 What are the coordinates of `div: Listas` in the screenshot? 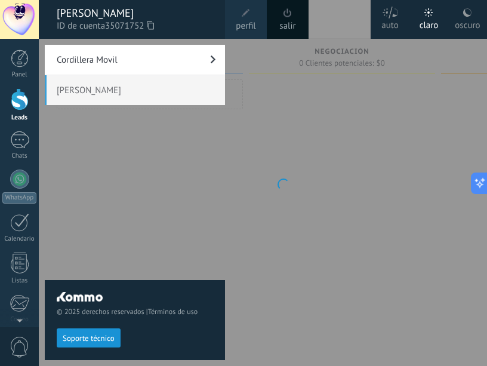 It's located at (20, 280).